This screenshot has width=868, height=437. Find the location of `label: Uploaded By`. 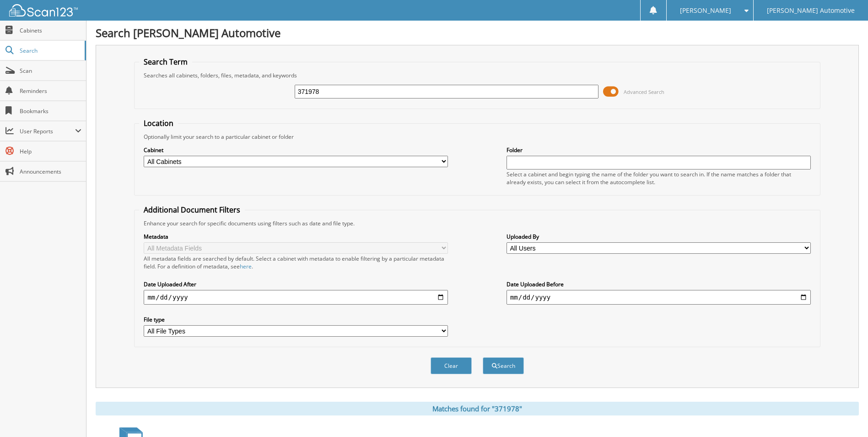

label: Uploaded By is located at coordinates (659, 236).